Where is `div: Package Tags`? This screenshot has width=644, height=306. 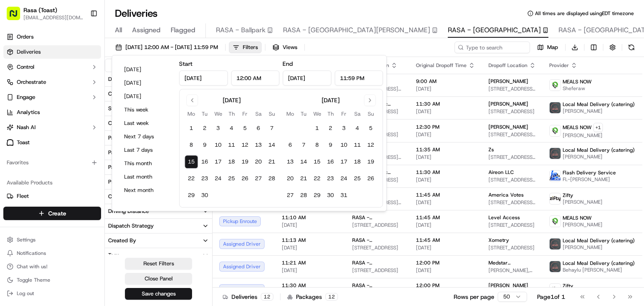
div: Package Tags is located at coordinates (125, 167).